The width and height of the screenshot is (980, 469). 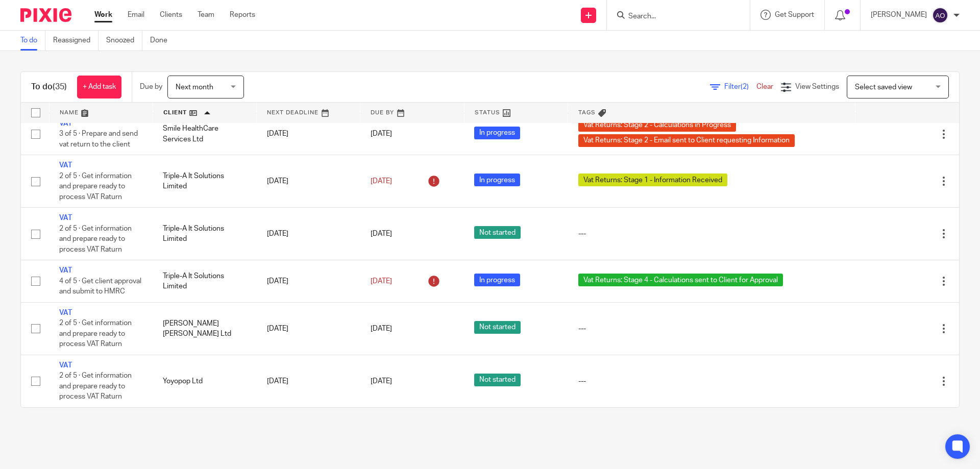 What do you see at coordinates (75, 41) in the screenshot?
I see `a: Reassigned` at bounding box center [75, 41].